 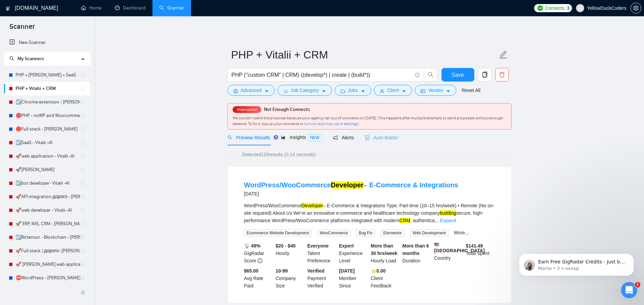 I want to click on span: notification, so click(x=335, y=137).